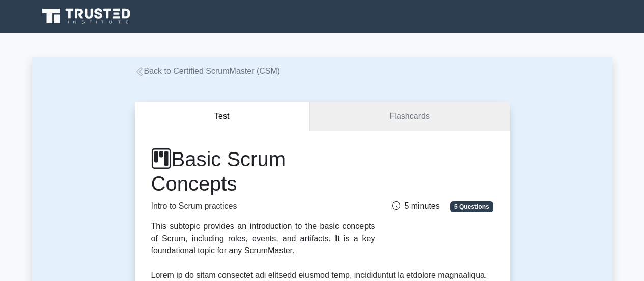 The image size is (644, 281). Describe the element at coordinates (263, 238) in the screenshot. I see `div: This subtopic provides an introduction to the basic concepts of Scrum, including roles, events, a...` at that location.